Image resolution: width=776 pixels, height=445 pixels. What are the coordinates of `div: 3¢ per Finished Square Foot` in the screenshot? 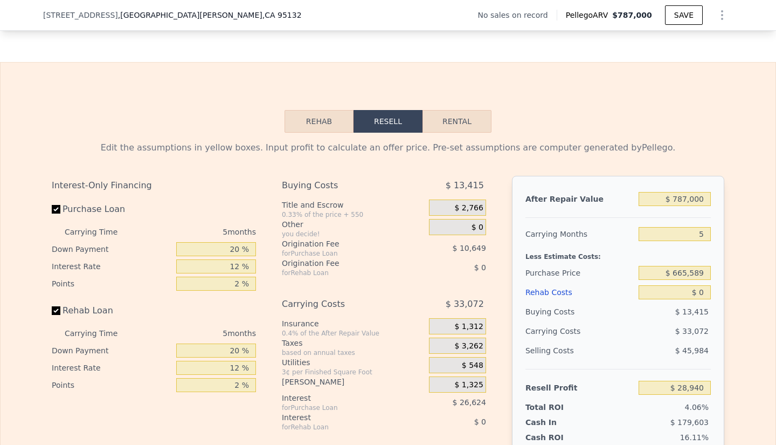 It's located at (353, 372).